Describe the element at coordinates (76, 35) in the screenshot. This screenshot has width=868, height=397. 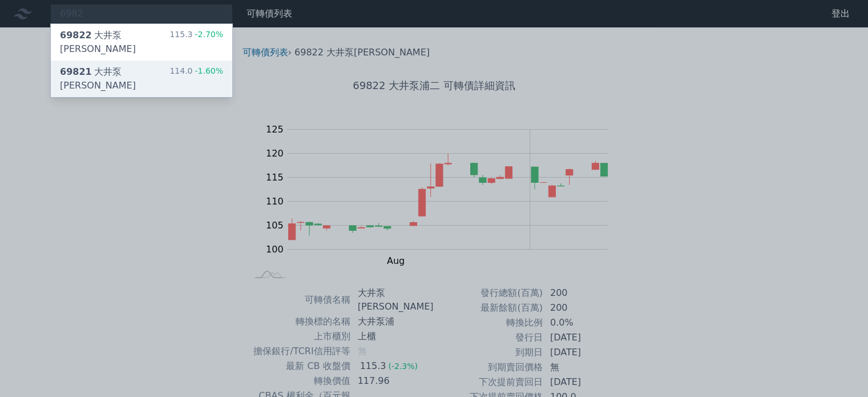
I see `span: 69822` at that location.